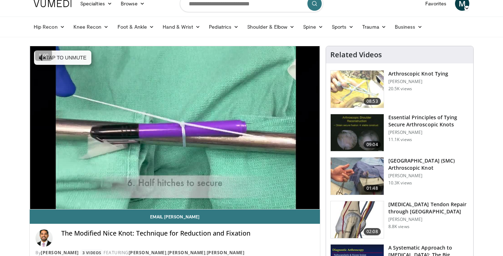 Image resolution: width=503 pixels, height=256 pixels. Describe the element at coordinates (224, 27) in the screenshot. I see `a: Pediatrics` at that location.